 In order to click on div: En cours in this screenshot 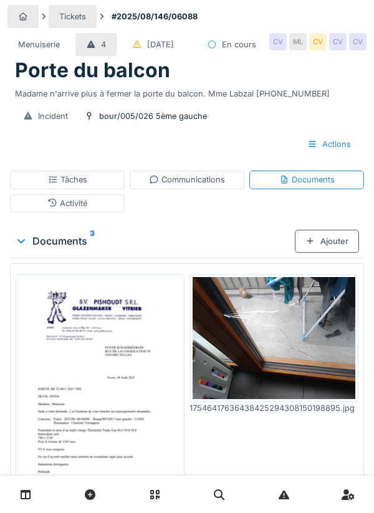, I will do `click(239, 44)`.